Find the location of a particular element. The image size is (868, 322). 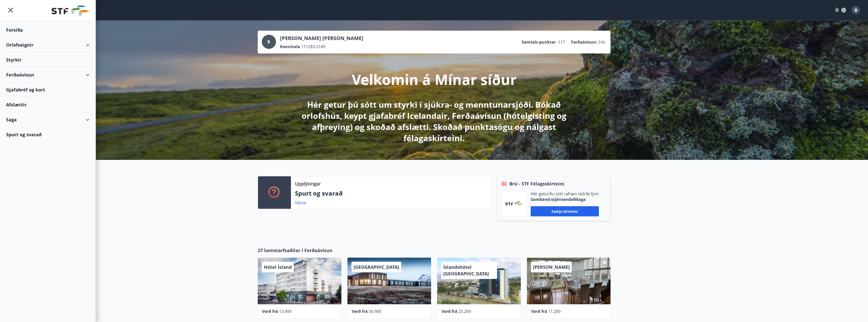

span: 11.200 is located at coordinates (555, 312).